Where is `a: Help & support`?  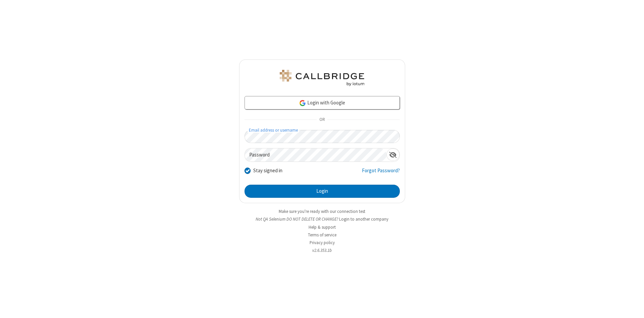
a: Help & support is located at coordinates (322, 227).